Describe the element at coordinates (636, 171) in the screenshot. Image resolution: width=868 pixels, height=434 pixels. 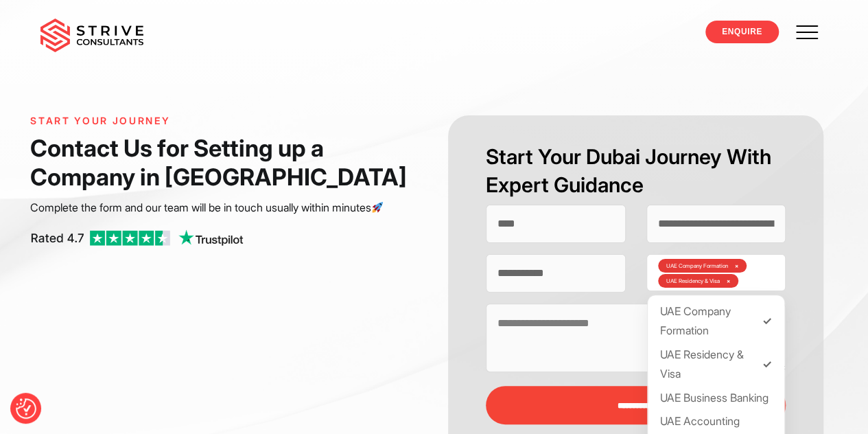
I see `h2: Start Your Dubai Journey With Expert Guidance` at that location.